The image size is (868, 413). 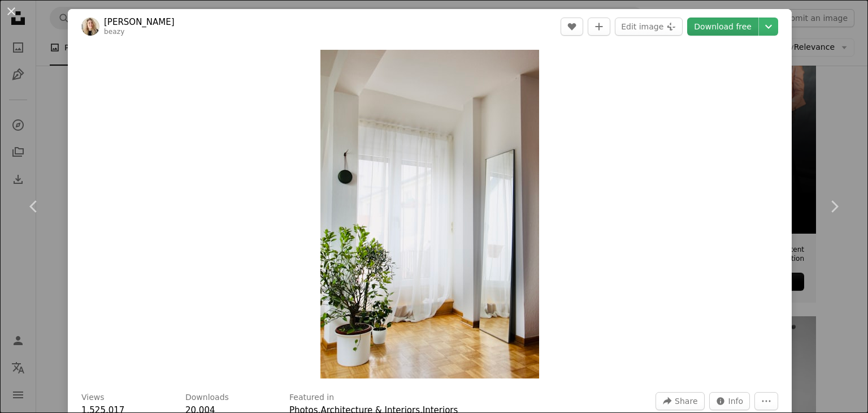 What do you see at coordinates (834, 206) in the screenshot?
I see `a: Next` at bounding box center [834, 206].